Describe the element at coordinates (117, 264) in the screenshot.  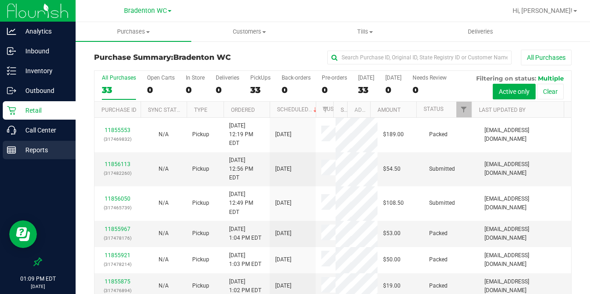
I see `p: (317478214)` at that location.